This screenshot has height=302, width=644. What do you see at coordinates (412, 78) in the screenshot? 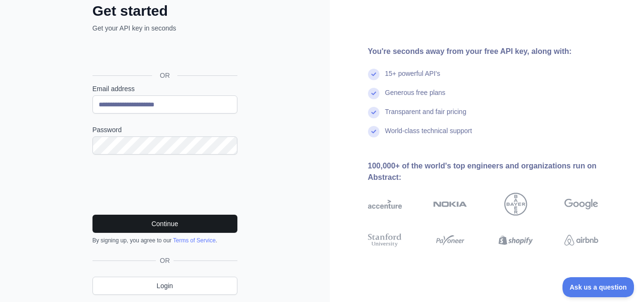
I see `div: 15+ powerful API's` at bounding box center [412, 78].